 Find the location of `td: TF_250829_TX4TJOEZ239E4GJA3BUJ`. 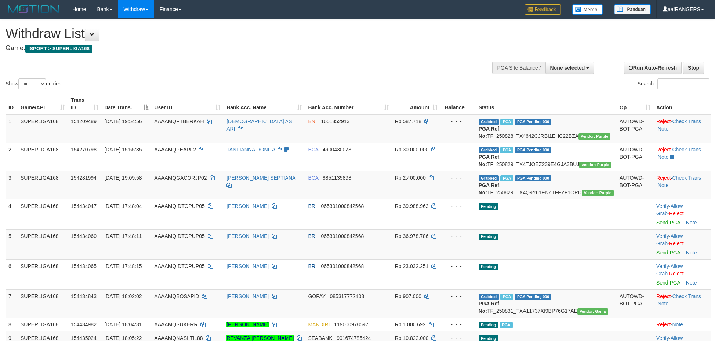

td: TF_250829_TX4TJOEZ239E4GJA3BUJ is located at coordinates (546, 157).